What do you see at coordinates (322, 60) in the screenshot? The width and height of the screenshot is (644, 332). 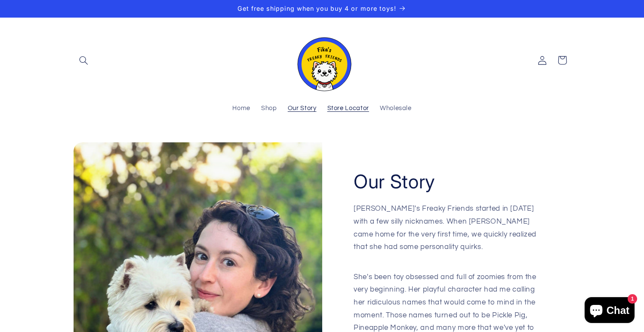 I see `img: Fika's Freaky Friends` at bounding box center [322, 60].